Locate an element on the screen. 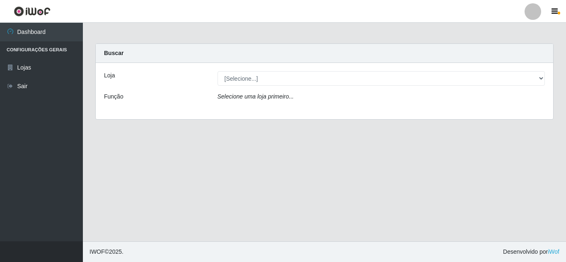  label: Loja is located at coordinates (109, 75).